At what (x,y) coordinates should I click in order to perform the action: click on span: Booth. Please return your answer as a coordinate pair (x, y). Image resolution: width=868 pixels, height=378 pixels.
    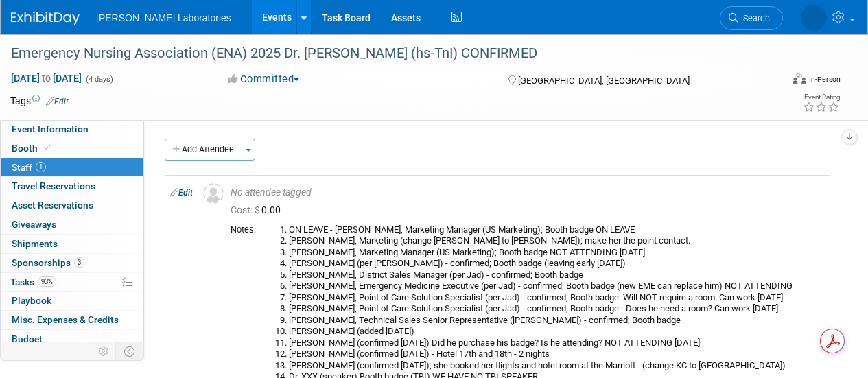
    Looking at the image, I should click on (32, 148).